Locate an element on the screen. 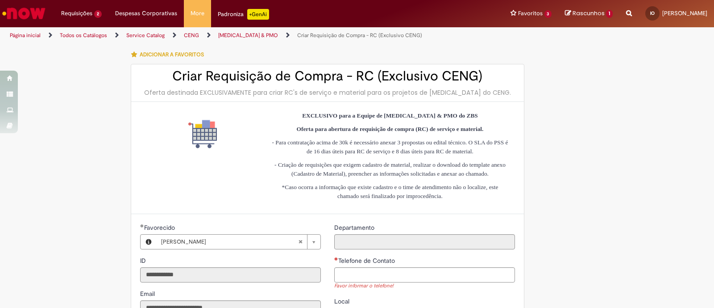 This screenshot has width=714, height=308. span: 2 is located at coordinates (98, 14).